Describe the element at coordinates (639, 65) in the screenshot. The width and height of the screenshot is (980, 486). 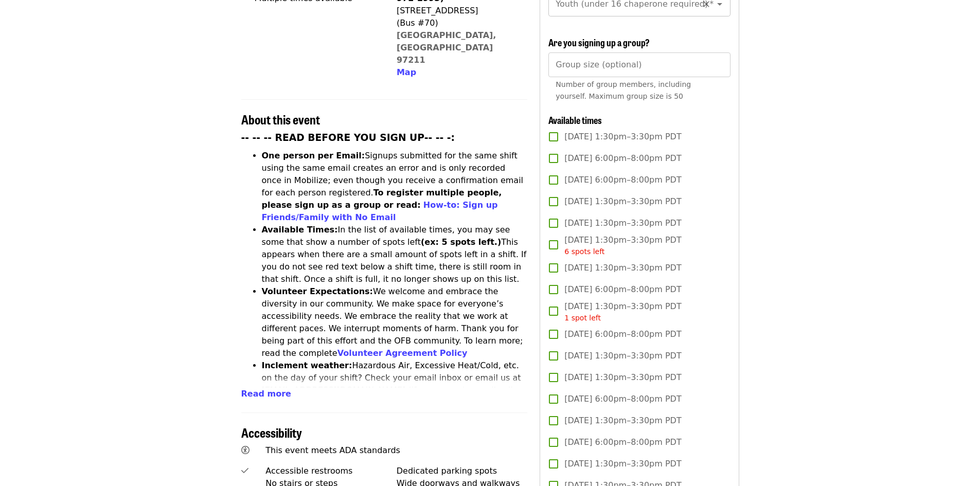
I see `input: [object Object]` at that location.